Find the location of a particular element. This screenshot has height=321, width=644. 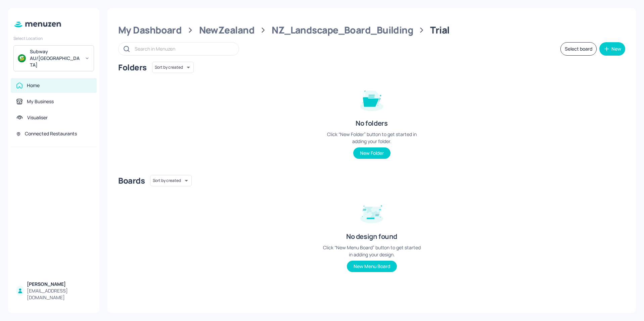

div: Trial is located at coordinates (440, 30).